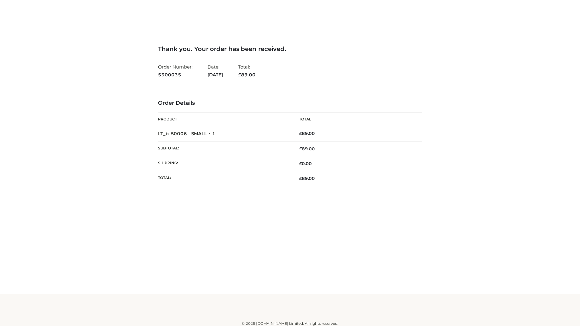 This screenshot has width=580, height=326. I want to click on th: Total, so click(356, 119).